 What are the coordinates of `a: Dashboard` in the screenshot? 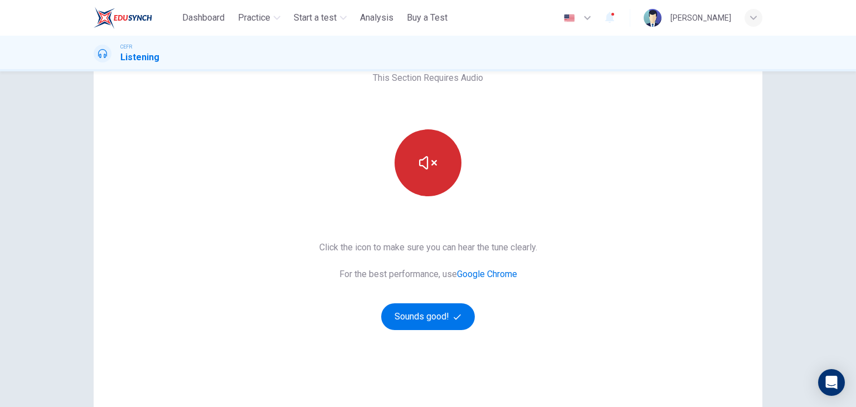 It's located at (203, 18).